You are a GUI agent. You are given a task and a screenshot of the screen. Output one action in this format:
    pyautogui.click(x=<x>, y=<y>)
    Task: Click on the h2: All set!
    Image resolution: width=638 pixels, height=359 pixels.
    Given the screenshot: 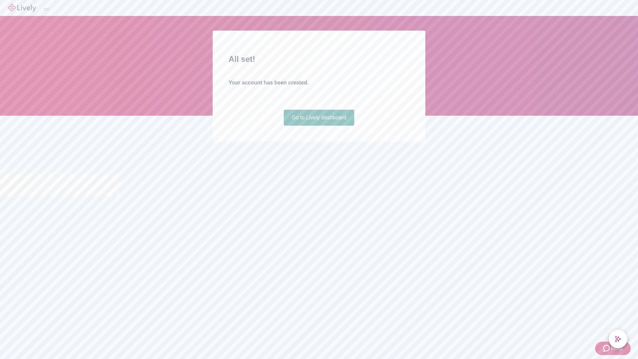 What is the action you would take?
    pyautogui.click(x=319, y=59)
    